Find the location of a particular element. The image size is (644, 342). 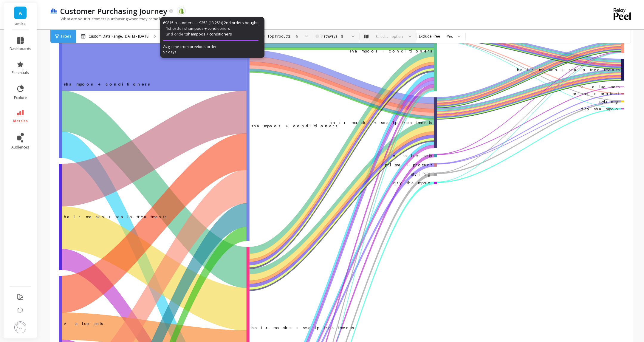

text: ​shampoos + conditioners is located at coordinates (391, 51).